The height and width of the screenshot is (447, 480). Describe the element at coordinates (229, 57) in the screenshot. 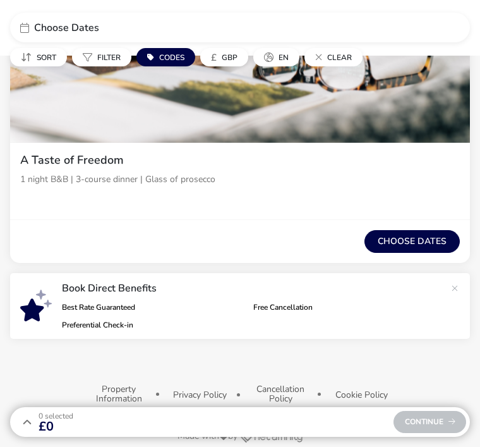

I see `span: GBP` at that location.